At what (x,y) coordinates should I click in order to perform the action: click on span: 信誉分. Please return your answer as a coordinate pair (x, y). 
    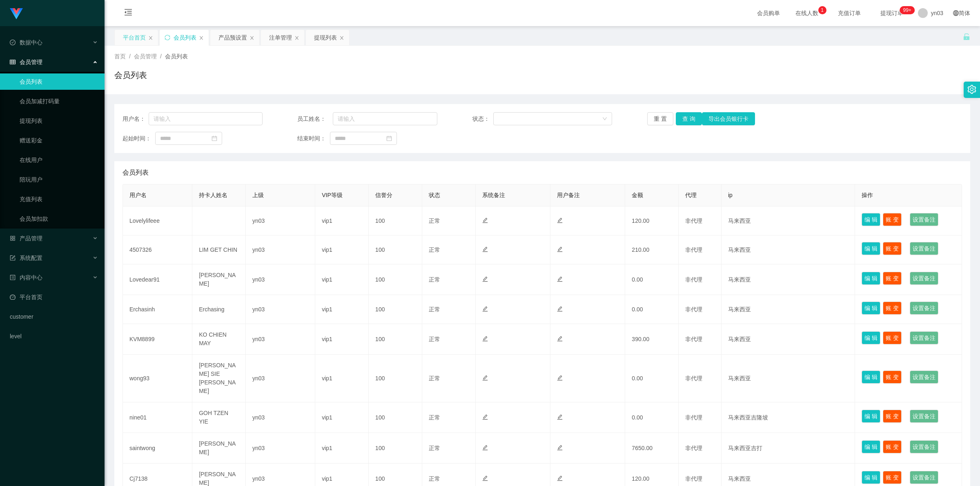
    Looking at the image, I should click on (384, 195).